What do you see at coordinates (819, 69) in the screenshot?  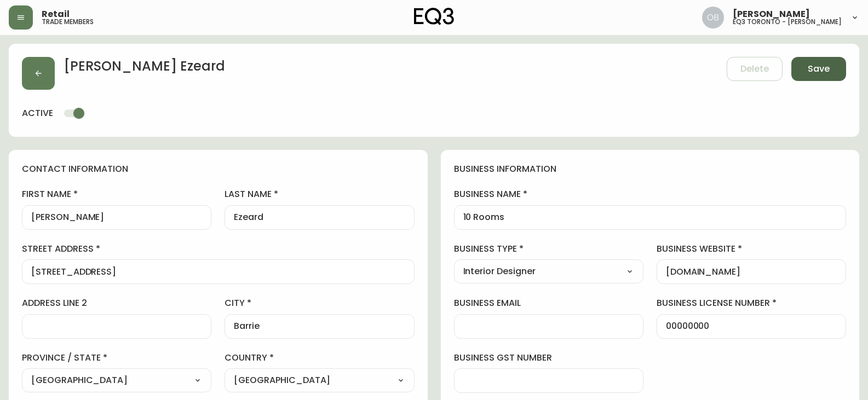 I see `button: Save` at bounding box center [819, 69].